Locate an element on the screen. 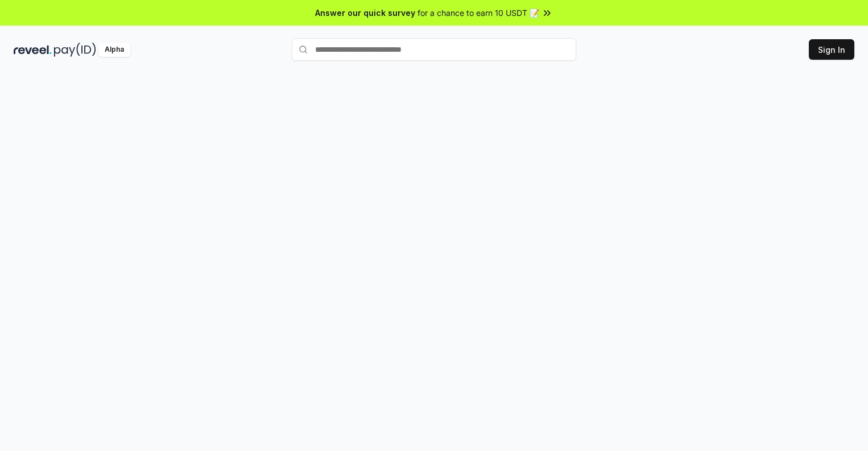 The width and height of the screenshot is (868, 451). span: Answer our quick survey is located at coordinates (365, 13).